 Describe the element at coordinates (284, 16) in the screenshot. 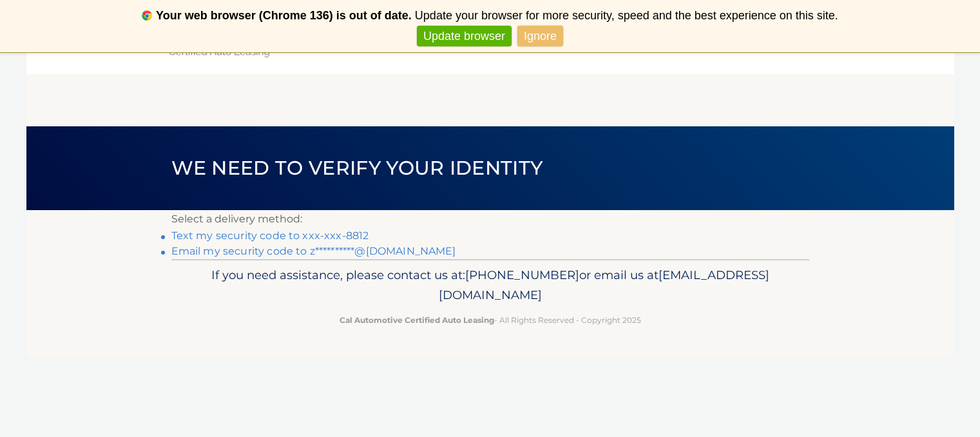

I see `b: Your web browser (Chrome 136) is out of date.` at that location.